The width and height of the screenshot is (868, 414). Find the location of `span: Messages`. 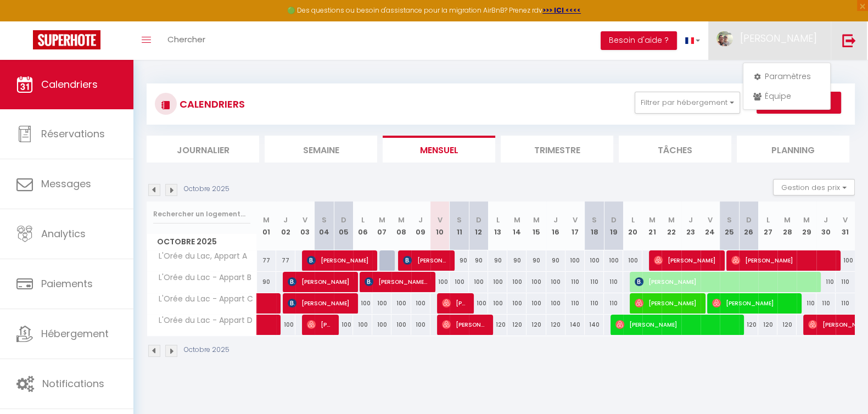

span: Messages is located at coordinates (66, 184).